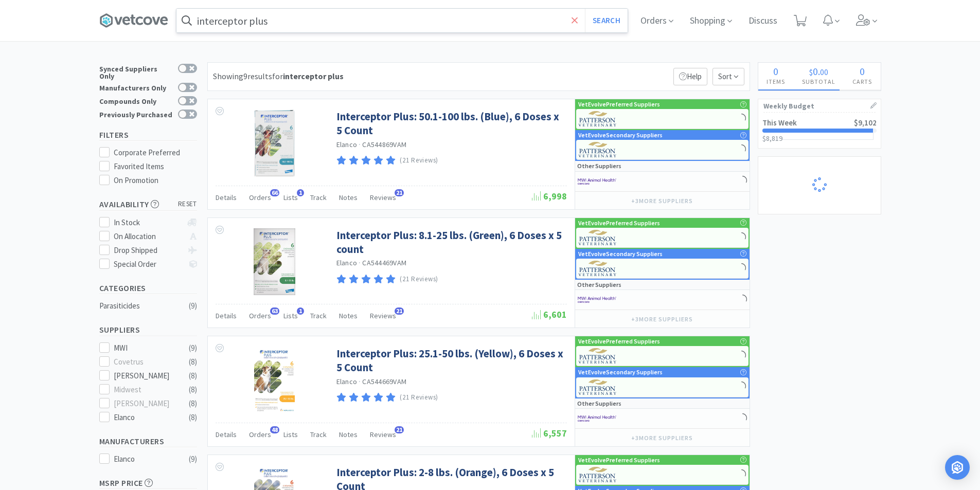 This screenshot has width=980, height=490. Describe the element at coordinates (136, 100) in the screenshot. I see `div: Compounds Only` at that location.